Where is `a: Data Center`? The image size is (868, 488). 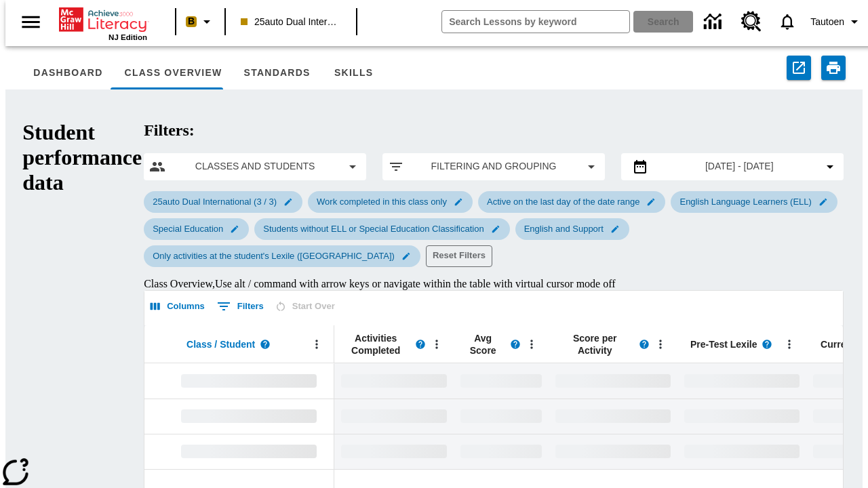 a: Data Center is located at coordinates (714, 22).